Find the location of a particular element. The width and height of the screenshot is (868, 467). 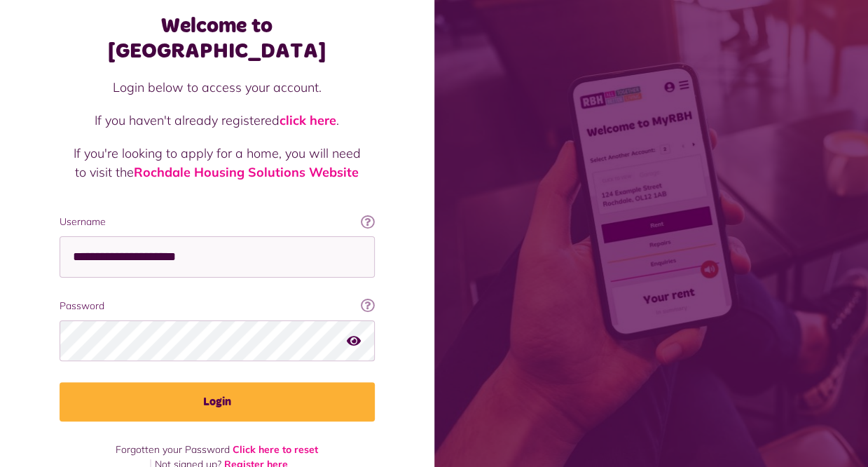

a: click here is located at coordinates (308, 120).